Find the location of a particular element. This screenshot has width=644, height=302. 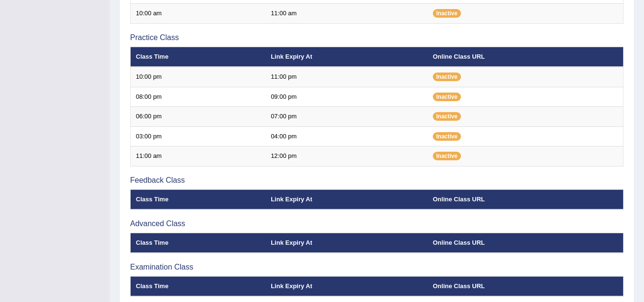

td: 10:00 am is located at coordinates (198, 14).